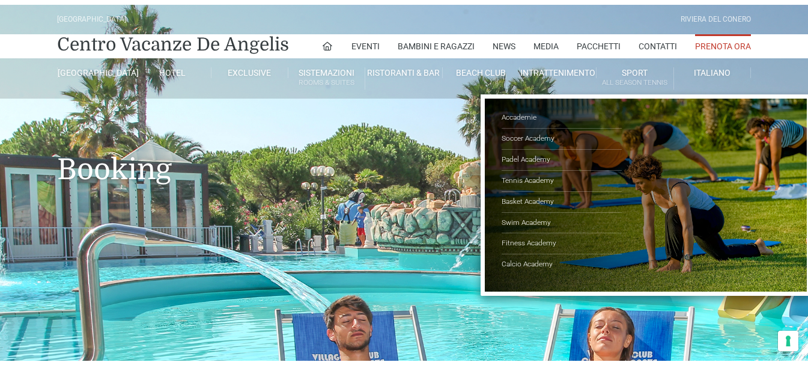 Image resolution: width=808 pixels, height=365 pixels. I want to click on a: Bambini e Ragazzi, so click(436, 41).